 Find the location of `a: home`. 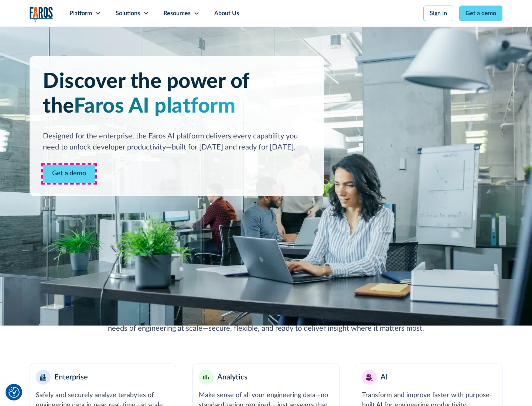

a: home is located at coordinates (41, 14).